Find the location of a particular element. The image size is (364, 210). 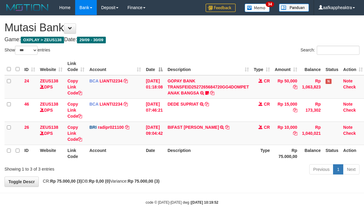

span: CR: DB: Variance: is located at coordinates (100, 181).